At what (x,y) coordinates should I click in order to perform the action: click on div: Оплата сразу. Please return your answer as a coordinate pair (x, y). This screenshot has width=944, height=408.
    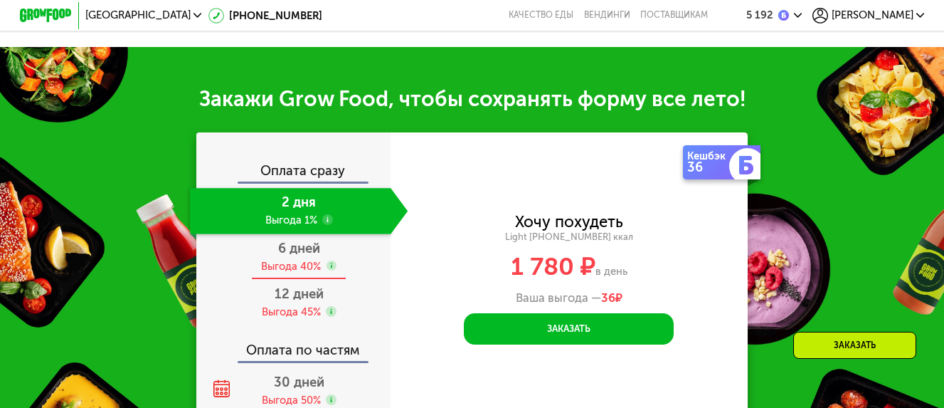
    Looking at the image, I should click on (294, 167).